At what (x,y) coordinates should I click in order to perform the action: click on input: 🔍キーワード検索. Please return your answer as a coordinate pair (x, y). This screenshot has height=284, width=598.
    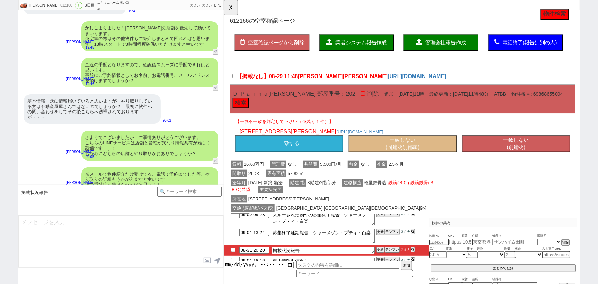
    Looking at the image, I should click on (190, 191).